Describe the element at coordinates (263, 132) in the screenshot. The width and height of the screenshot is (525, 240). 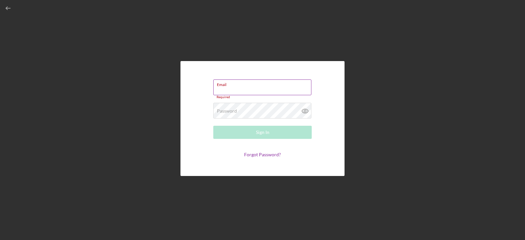
I see `div: Sign In` at that location.